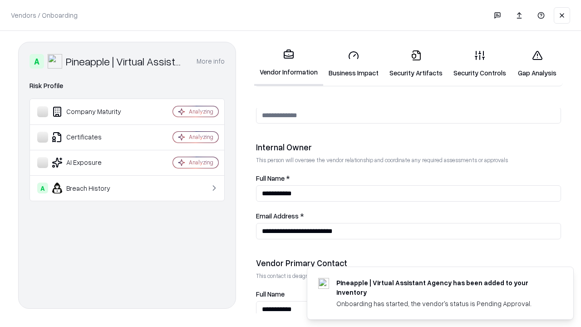 This screenshot has width=581, height=327. Describe the element at coordinates (408, 275) in the screenshot. I see `p: This contact is designated to receive the assessment request from Shift` at that location.